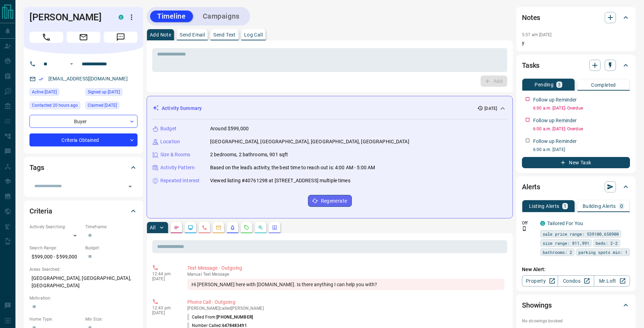 This screenshot has width=644, height=328. I want to click on span: beds: 2-2, so click(606, 243).